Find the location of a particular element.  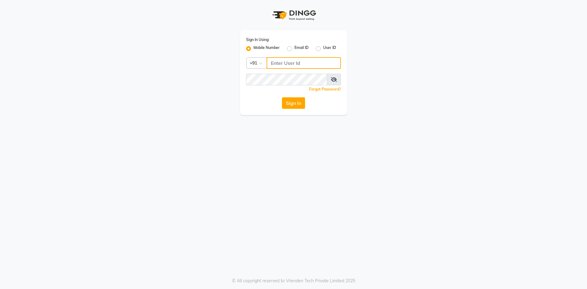

img: logo1.svg is located at coordinates (294, 15).